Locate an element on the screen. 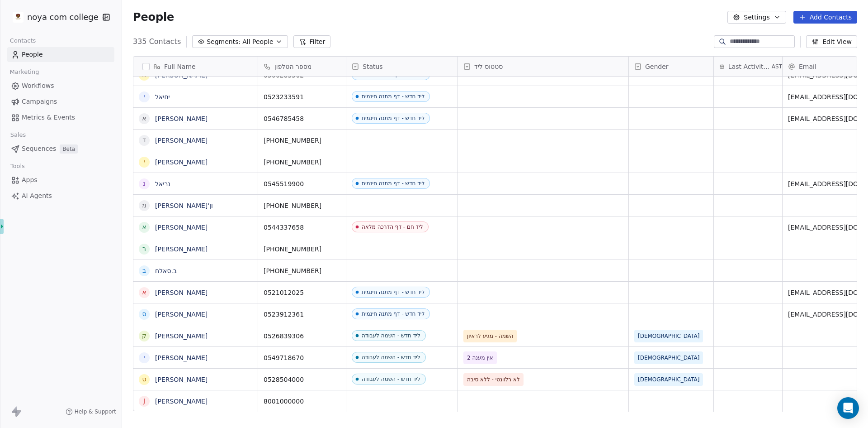 The image size is (868, 428). span: 0523233591 is located at coordinates (302, 97).